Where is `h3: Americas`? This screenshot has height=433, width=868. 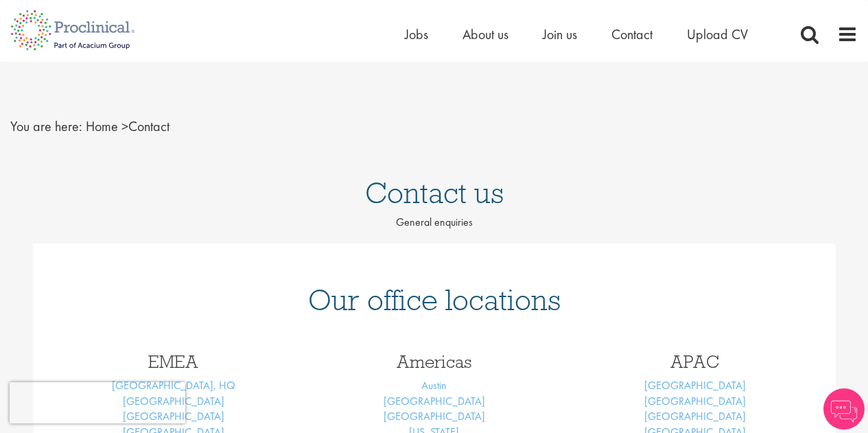
h3: Americas is located at coordinates (434, 362).